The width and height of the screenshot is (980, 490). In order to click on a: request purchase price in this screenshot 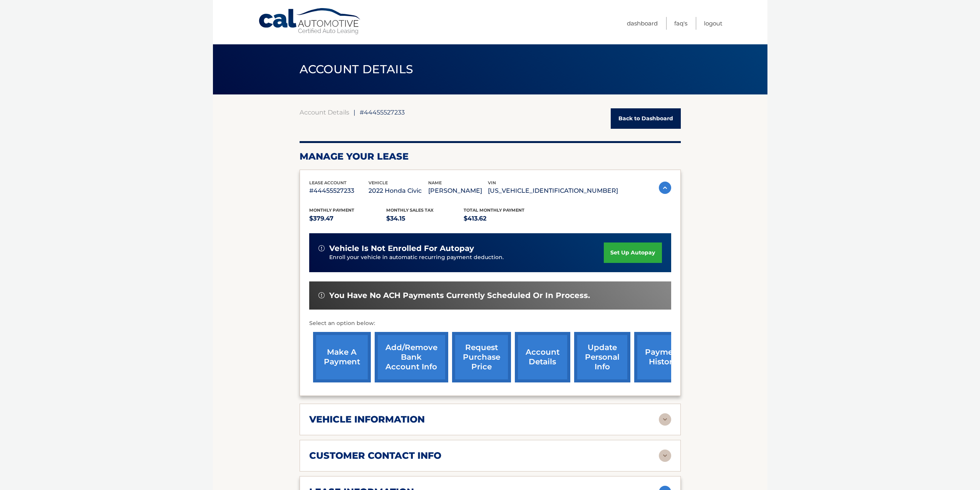, I will do `click(481, 357)`.